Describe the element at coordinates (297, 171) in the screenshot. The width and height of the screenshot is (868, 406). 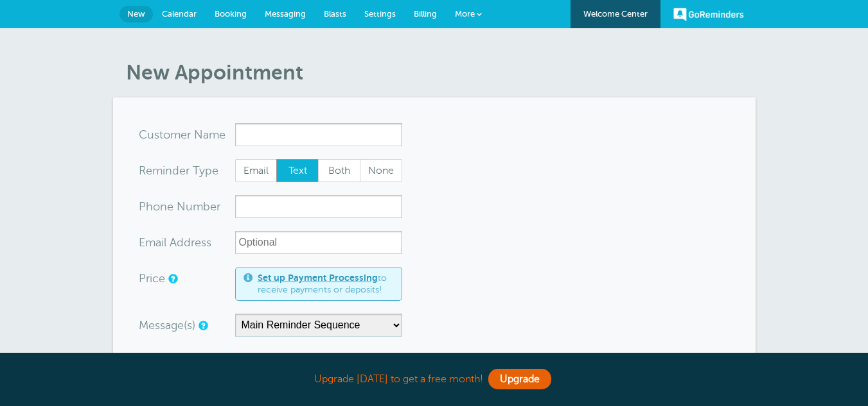
I see `label: Text` at that location.